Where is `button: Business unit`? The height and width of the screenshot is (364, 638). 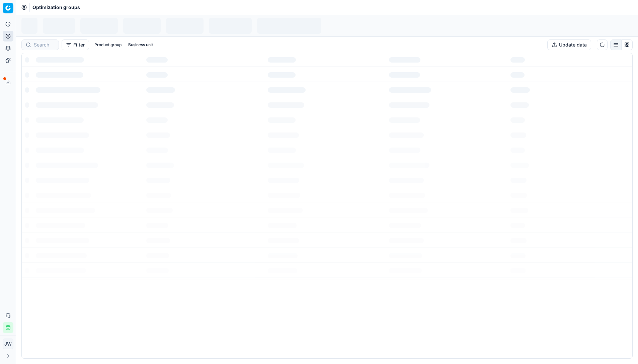
button: Business unit is located at coordinates (141, 45).